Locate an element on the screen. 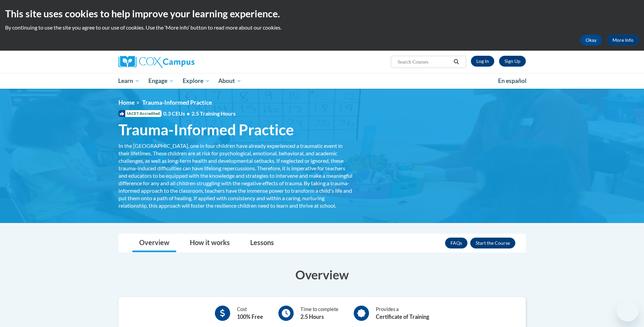 Image resolution: width=644 pixels, height=327 pixels. a: En español is located at coordinates (512, 81).